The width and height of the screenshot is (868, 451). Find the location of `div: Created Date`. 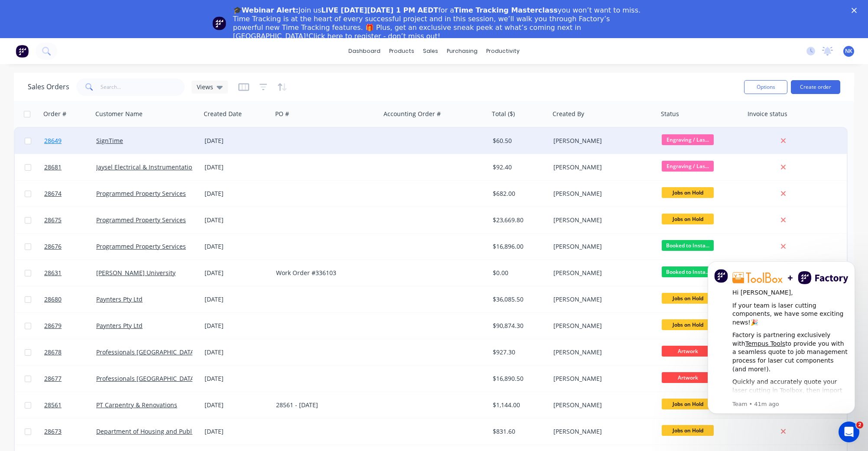

div: Created Date is located at coordinates (223, 114).